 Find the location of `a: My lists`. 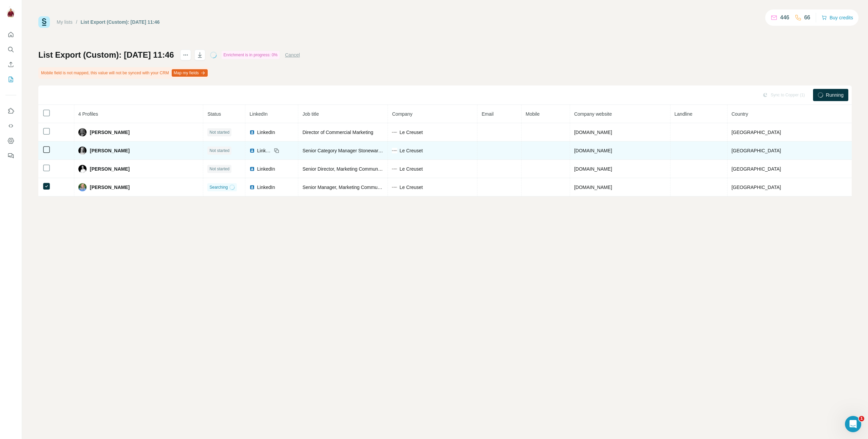

a: My lists is located at coordinates (65, 22).